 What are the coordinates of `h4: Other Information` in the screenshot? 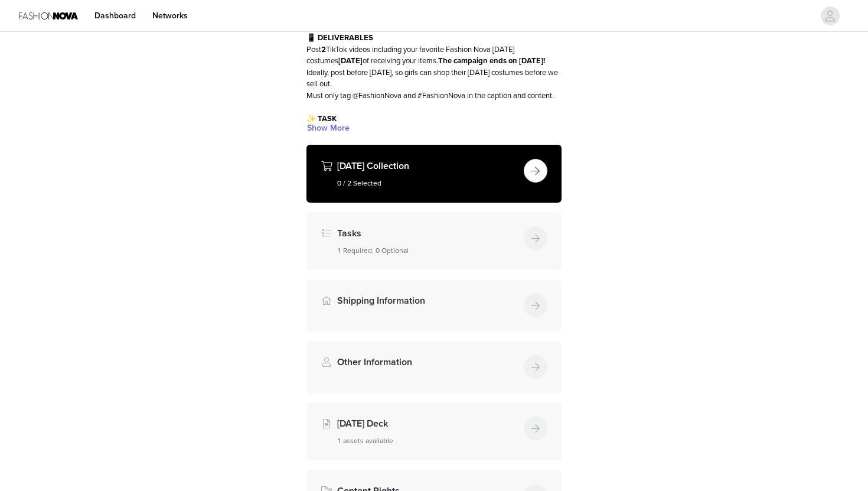 It's located at (428, 362).